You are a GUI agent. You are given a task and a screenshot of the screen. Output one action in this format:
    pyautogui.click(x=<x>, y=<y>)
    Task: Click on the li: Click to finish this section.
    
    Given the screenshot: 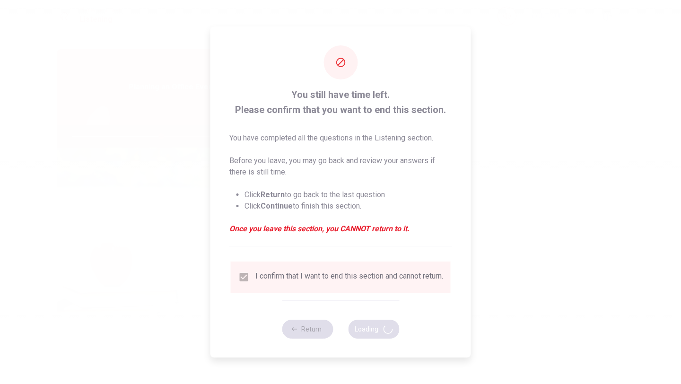 What is the action you would take?
    pyautogui.click(x=348, y=206)
    